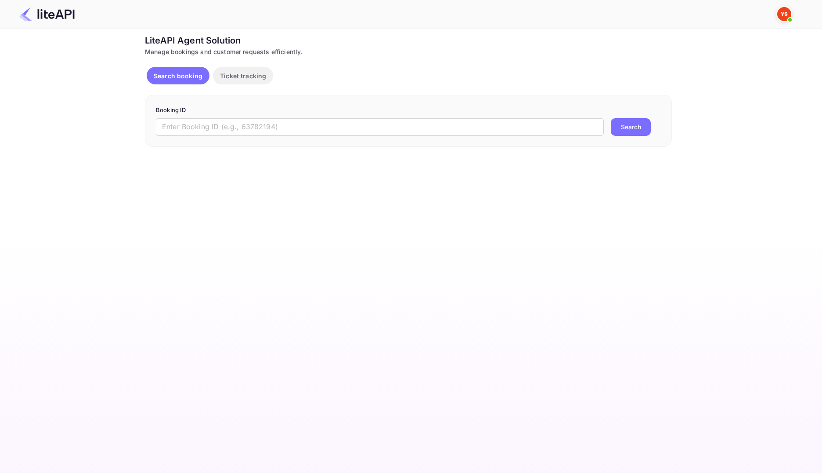 This screenshot has width=822, height=473. What do you see at coordinates (47, 14) in the screenshot?
I see `img: LiteAPI Logo` at bounding box center [47, 14].